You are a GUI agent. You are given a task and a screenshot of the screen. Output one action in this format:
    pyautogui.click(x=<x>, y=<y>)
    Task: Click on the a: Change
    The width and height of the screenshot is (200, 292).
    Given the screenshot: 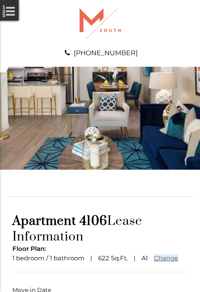 What is the action you would take?
    pyautogui.click(x=165, y=258)
    